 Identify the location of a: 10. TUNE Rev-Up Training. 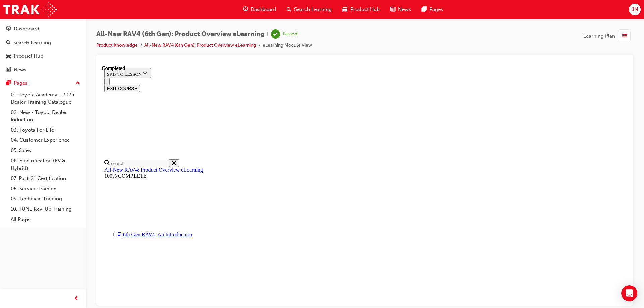
(45, 209).